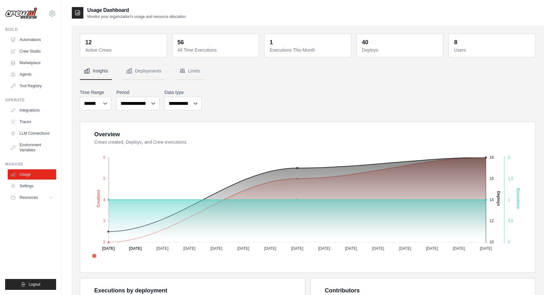 The height and width of the screenshot is (295, 554). Describe the element at coordinates (144, 71) in the screenshot. I see `button: Deployments` at that location.